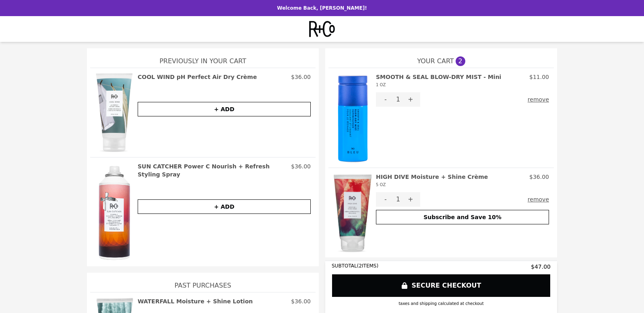 The image size is (644, 313). Describe the element at coordinates (539, 77) in the screenshot. I see `p: $11.00` at that location.